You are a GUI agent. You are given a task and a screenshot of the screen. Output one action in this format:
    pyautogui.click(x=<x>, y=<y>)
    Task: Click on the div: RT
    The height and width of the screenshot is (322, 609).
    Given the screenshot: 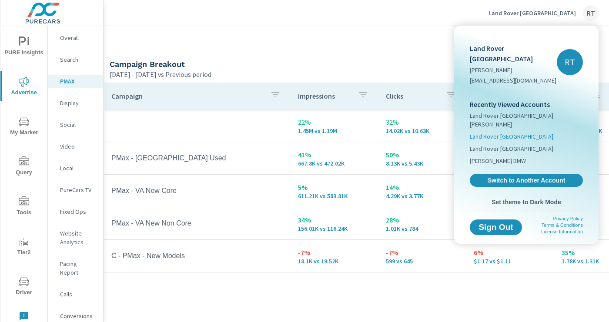 What is the action you would take?
    pyautogui.click(x=570, y=62)
    